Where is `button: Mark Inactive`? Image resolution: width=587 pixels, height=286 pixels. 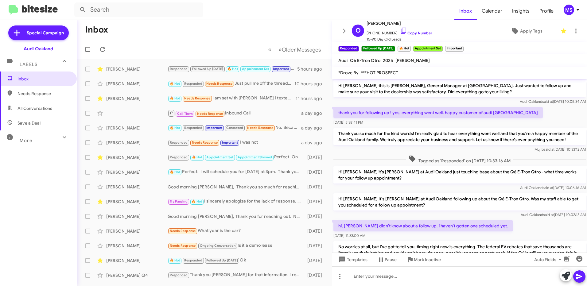 button: Mark Inactive is located at coordinates (424, 260).